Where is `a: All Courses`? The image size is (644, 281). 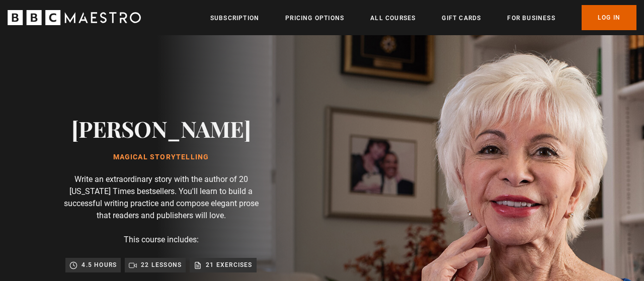 a: All Courses is located at coordinates (393, 18).